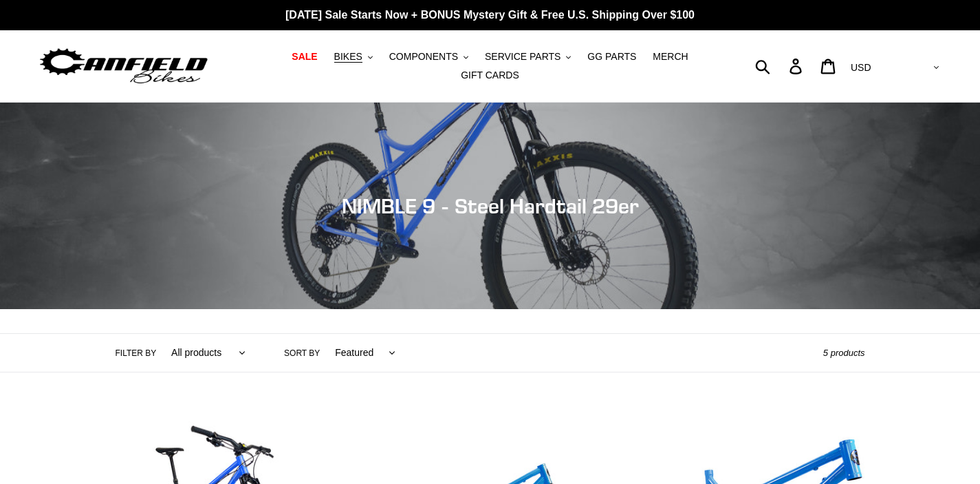 The image size is (980, 484). Describe the element at coordinates (527, 56) in the screenshot. I see `button: SERVICE PARTS` at that location.